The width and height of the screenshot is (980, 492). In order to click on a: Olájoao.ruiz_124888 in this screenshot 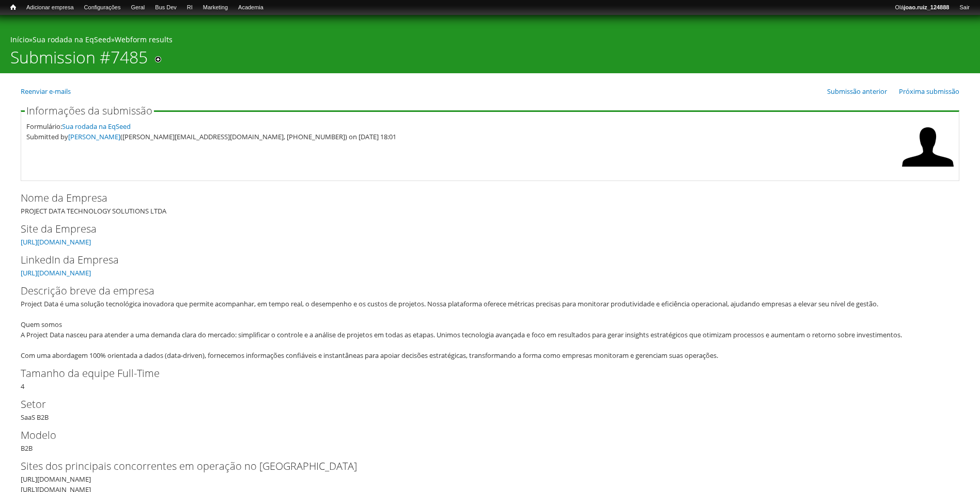, I will do `click(921, 8)`.